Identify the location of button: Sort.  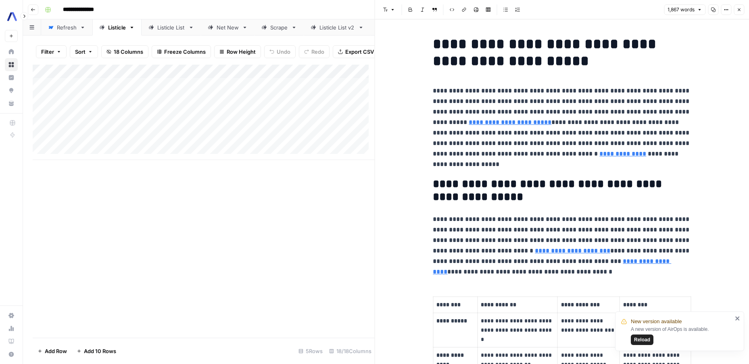
(84, 52).